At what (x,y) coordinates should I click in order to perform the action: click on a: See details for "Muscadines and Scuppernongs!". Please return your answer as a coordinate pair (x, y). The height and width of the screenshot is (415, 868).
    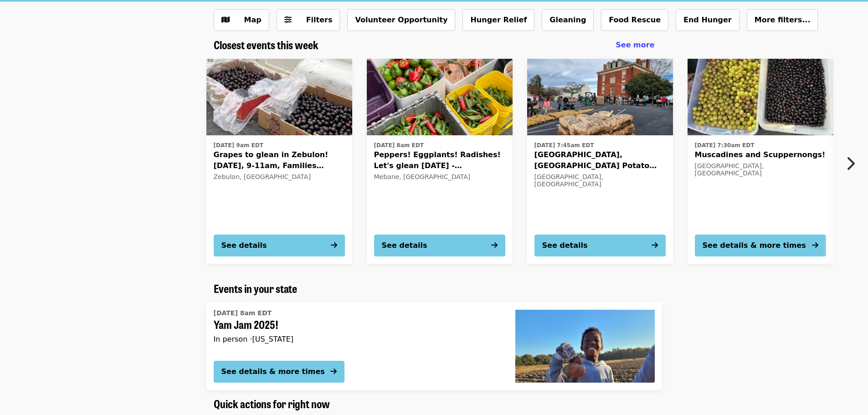
    Looking at the image, I should click on (760, 161).